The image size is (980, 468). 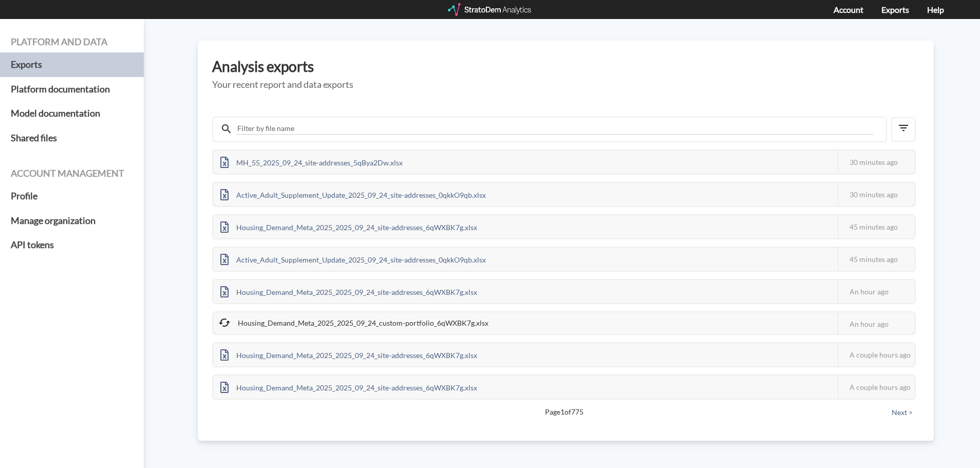 I want to click on a: API tokens, so click(x=72, y=245).